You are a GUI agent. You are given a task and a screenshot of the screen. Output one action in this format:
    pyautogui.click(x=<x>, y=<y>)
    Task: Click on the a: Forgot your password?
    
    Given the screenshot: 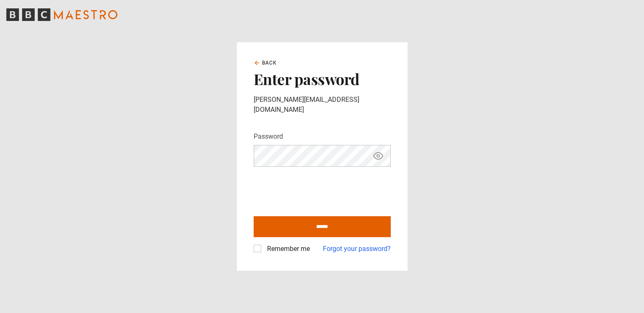 What is the action you would take?
    pyautogui.click(x=357, y=249)
    